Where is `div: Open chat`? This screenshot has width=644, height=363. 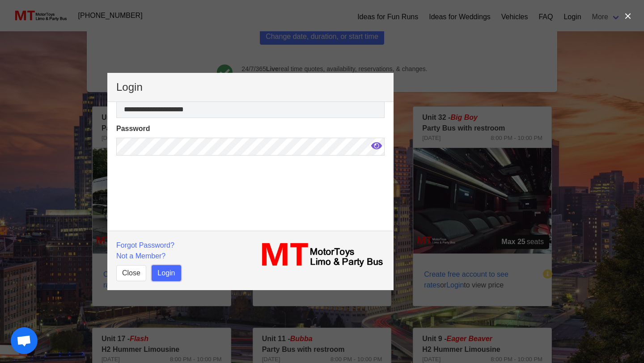 div: Open chat is located at coordinates (24, 341).